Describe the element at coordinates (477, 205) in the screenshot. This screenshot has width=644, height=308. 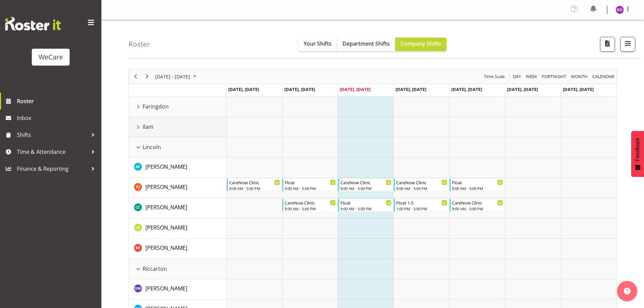
I see `div: Charlotte Courtney"s event - CareNow Clinic Begin From Friday, September 12, 2025 at 9:00:00 AM G...` at that location.